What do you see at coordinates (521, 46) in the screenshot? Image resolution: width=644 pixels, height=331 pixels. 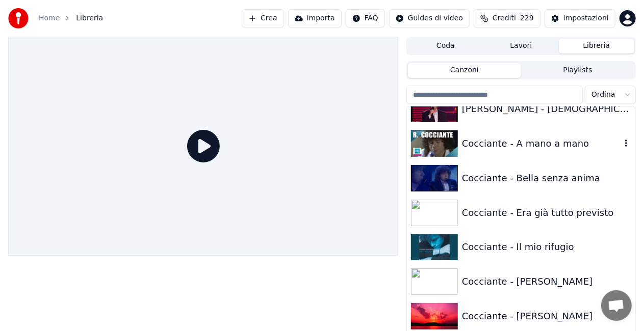 I see `button: Lavori` at bounding box center [521, 46].